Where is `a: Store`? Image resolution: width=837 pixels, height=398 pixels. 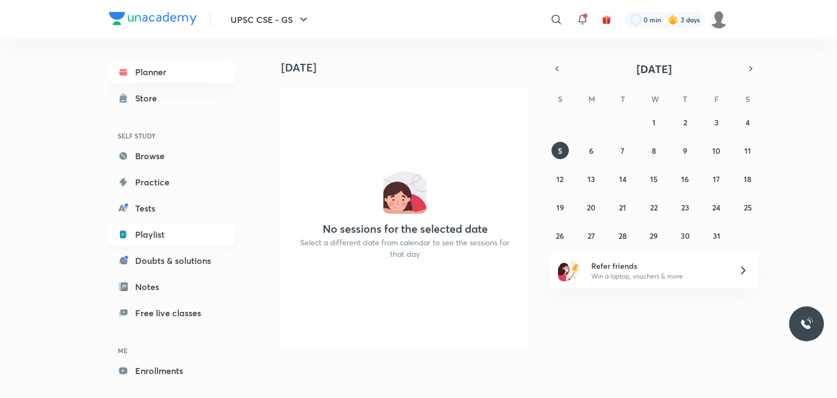
a: Store is located at coordinates (172, 98).